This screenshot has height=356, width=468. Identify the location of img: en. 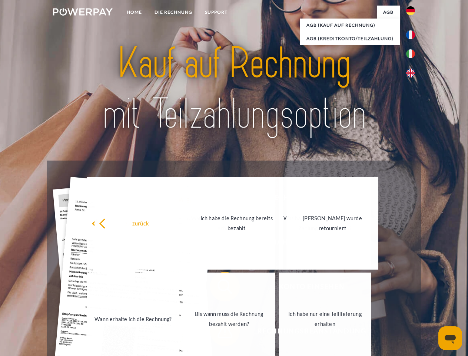
(411, 73).